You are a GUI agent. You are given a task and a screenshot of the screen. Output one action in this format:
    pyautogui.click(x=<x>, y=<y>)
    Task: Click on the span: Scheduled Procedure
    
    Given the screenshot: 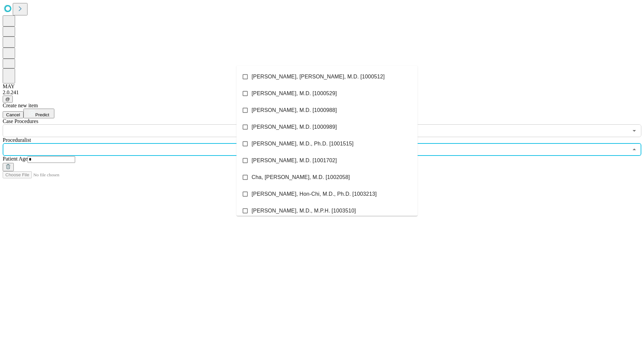 What is the action you would take?
    pyautogui.click(x=21, y=121)
    